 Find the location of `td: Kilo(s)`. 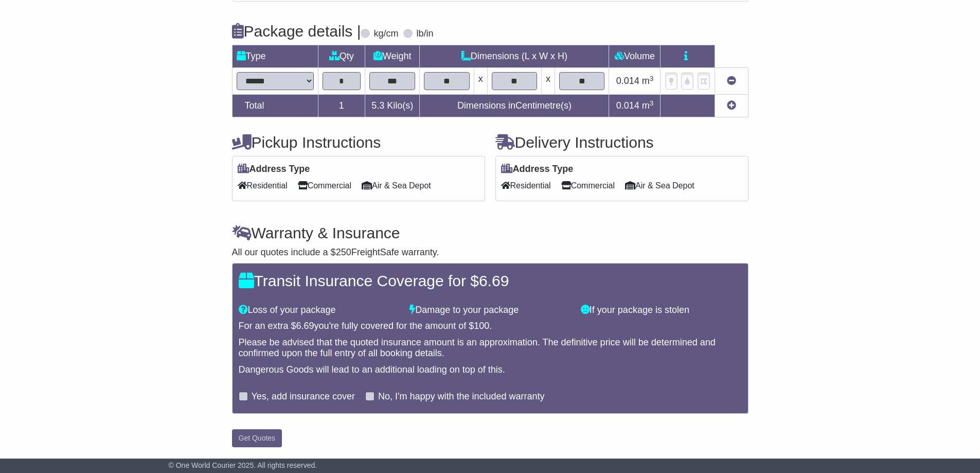

td: Kilo(s) is located at coordinates (393, 106).